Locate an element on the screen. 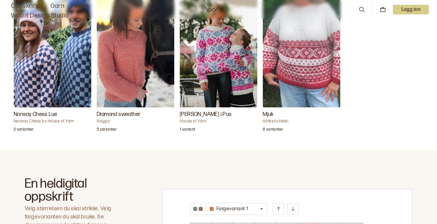  button: Fargevariant 1 is located at coordinates (229, 209).